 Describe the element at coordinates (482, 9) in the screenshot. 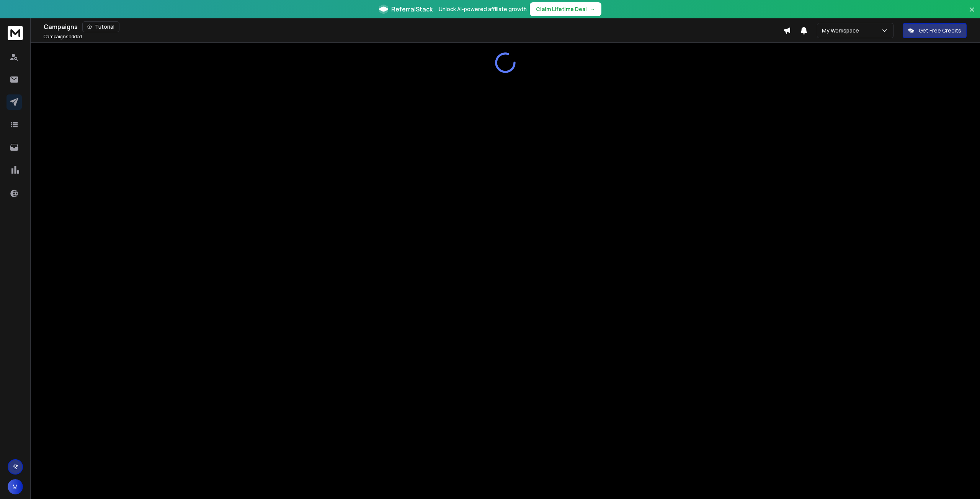

I see `p: Unlock AI-powered affiliate growth` at that location.